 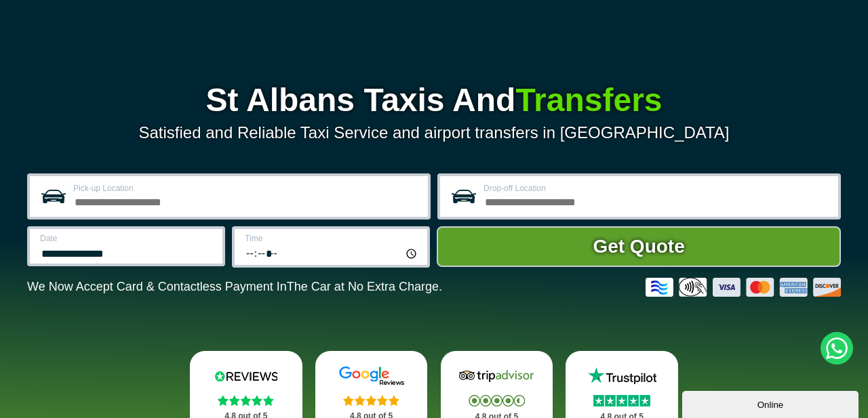 What do you see at coordinates (743, 287) in the screenshot?
I see `img: Credit And Debit Cards` at bounding box center [743, 287].